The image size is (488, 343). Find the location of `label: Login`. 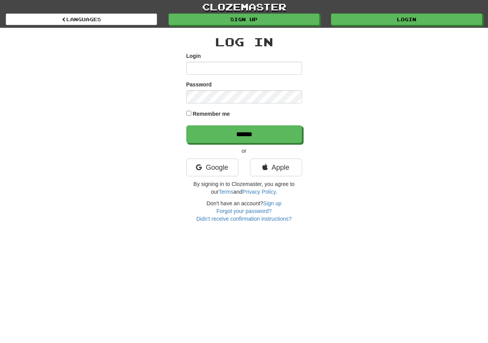

label: Login is located at coordinates (194, 56).